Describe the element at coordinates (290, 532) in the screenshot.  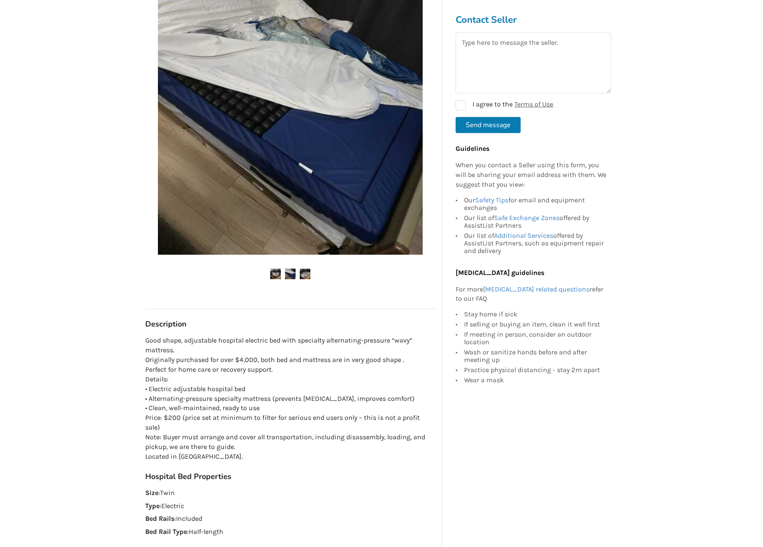
I see `p: : Half-length` at that location.